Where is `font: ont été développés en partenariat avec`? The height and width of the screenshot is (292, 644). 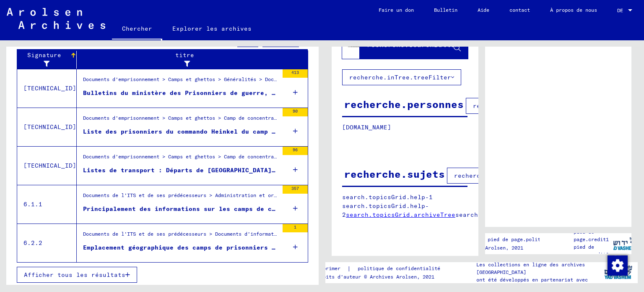
font: ont été développés en partenariat avec is located at coordinates (532, 279).